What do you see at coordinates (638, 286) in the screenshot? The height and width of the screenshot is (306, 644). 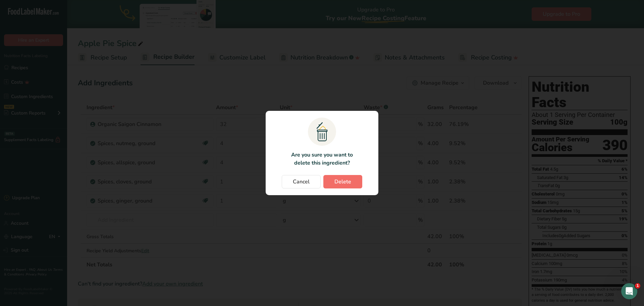 I see `span: 1` at bounding box center [638, 286].